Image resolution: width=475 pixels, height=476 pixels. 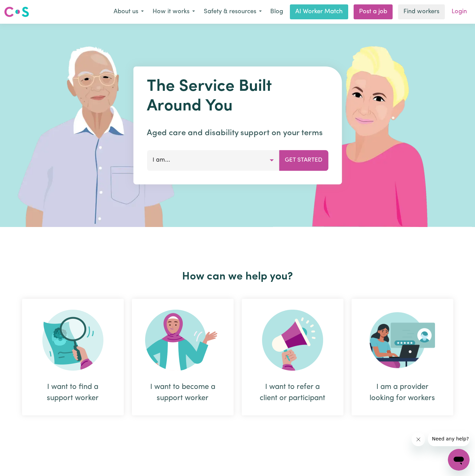 I want to click on img: Provider, so click(x=402, y=340).